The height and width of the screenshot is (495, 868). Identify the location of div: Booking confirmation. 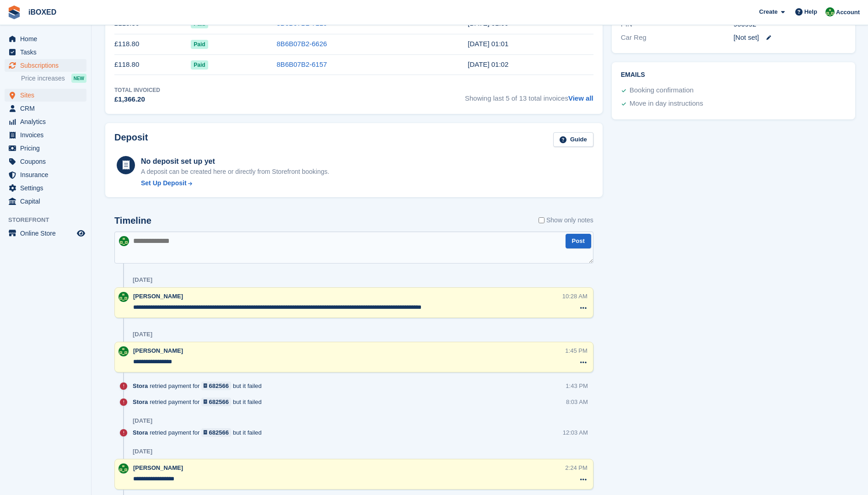
(661, 90).